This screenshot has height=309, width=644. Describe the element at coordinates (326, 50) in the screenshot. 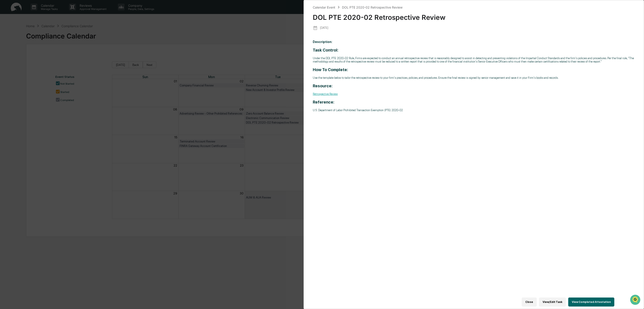

I see `strong: Task Control:` at that location.